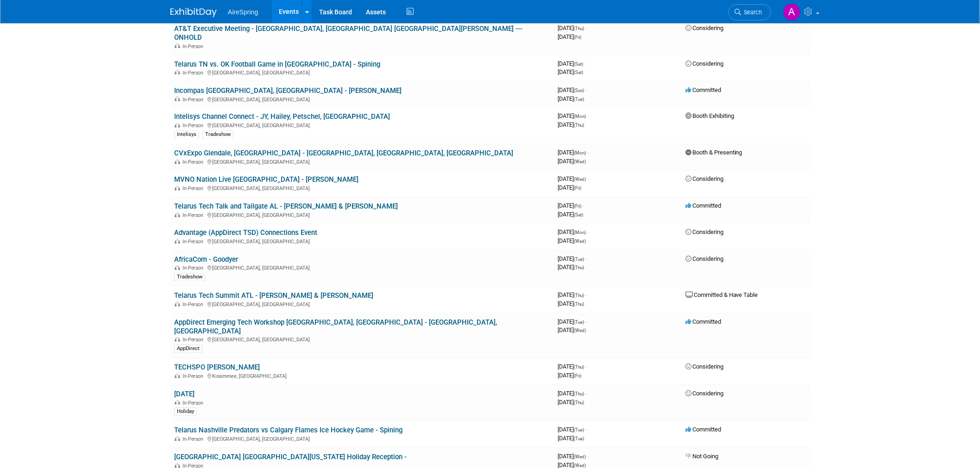 The image size is (980, 468). What do you see at coordinates (713, 153) in the screenshot?
I see `span: Booth & Presenting` at bounding box center [713, 153].